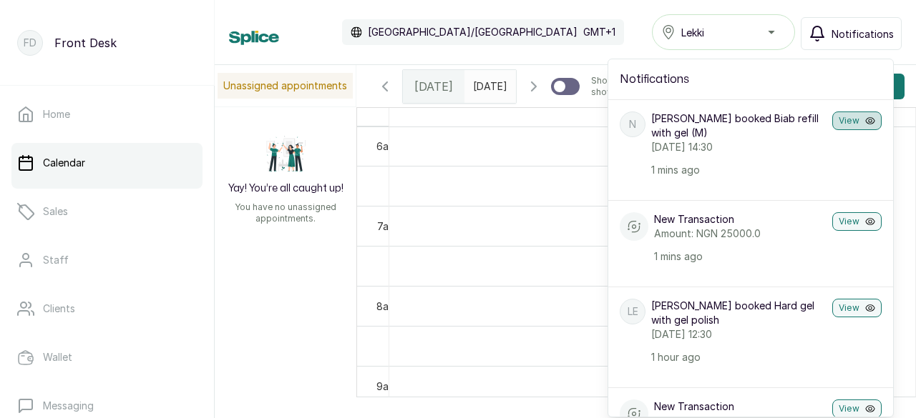  Describe the element at coordinates (107, 358) in the screenshot. I see `a: Wallet` at that location.